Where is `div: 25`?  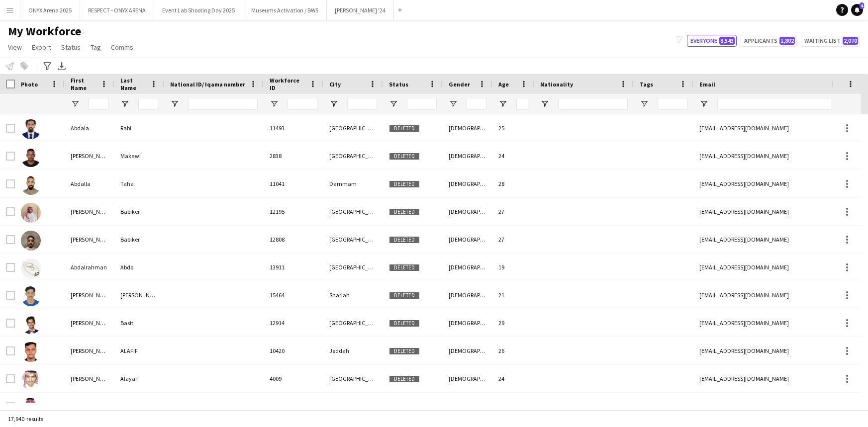 div: 25 is located at coordinates (513, 128).